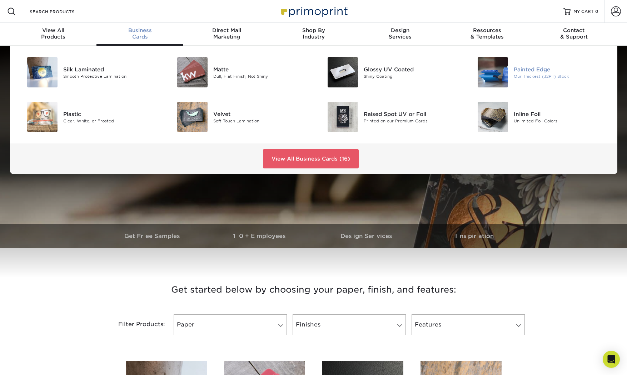  I want to click on a: DesignServices, so click(400, 34).